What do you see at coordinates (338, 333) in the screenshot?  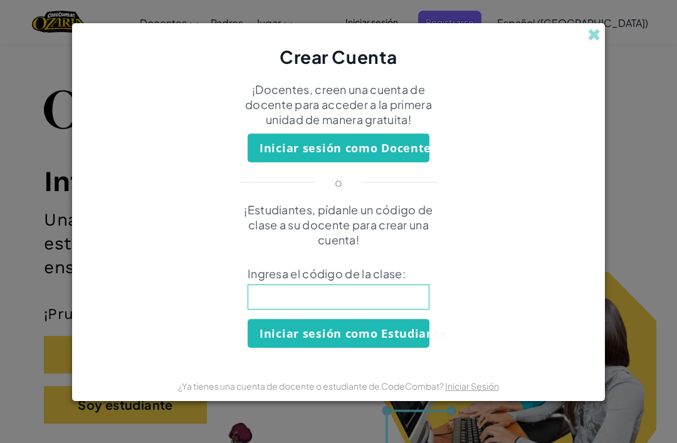 I see `button: Iniciar sesión como Estudiante` at bounding box center [338, 333].